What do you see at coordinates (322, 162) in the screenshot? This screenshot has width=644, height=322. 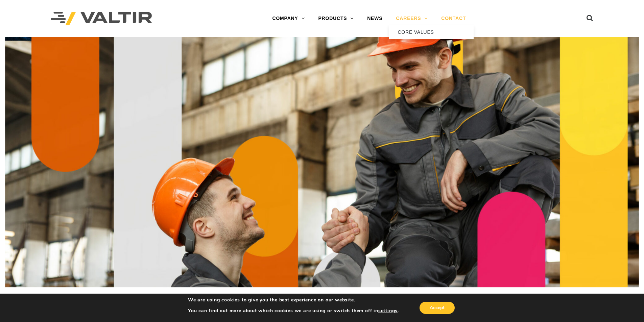 I see `img: Contact_1` at bounding box center [322, 162].